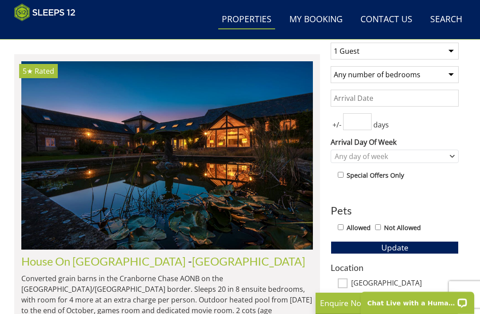  Describe the element at coordinates (395, 248) in the screenshot. I see `button: Update` at that location.